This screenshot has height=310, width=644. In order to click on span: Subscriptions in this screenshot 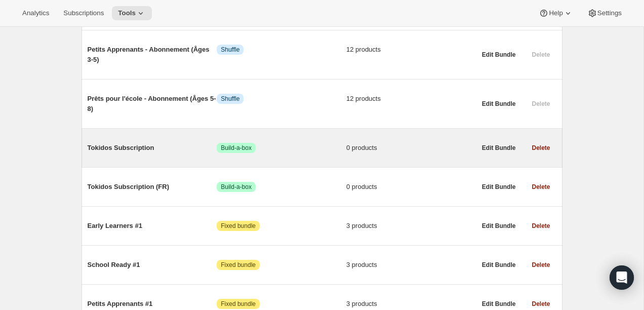, I will do `click(84, 13)`.